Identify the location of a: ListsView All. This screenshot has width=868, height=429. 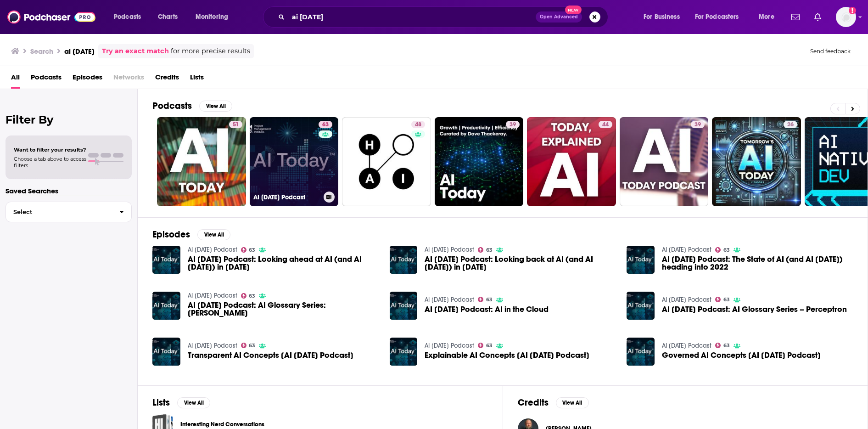
(181, 402).